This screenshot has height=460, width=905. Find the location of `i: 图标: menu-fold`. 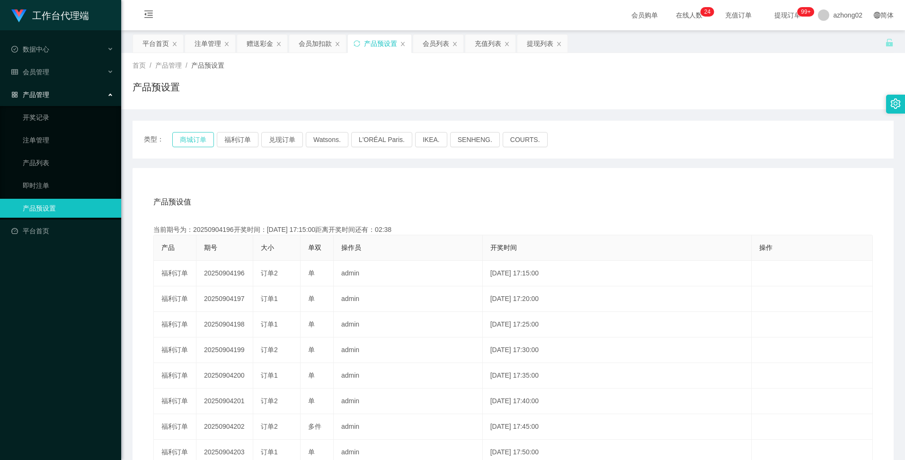

i: 图标: menu-fold is located at coordinates (149, 16).